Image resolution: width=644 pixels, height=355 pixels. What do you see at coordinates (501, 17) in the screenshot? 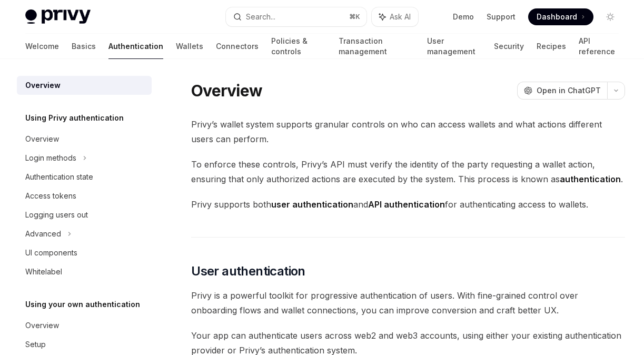
I see `a: Support` at bounding box center [501, 17].